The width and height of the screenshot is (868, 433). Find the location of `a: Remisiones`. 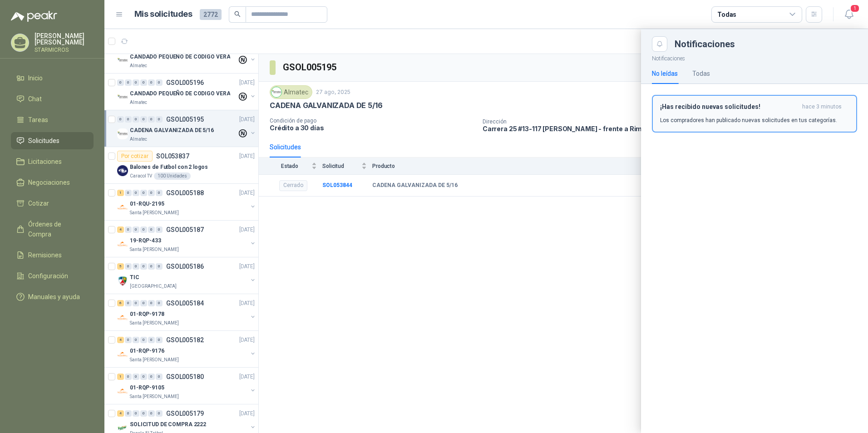

a: Remisiones is located at coordinates (52, 255).